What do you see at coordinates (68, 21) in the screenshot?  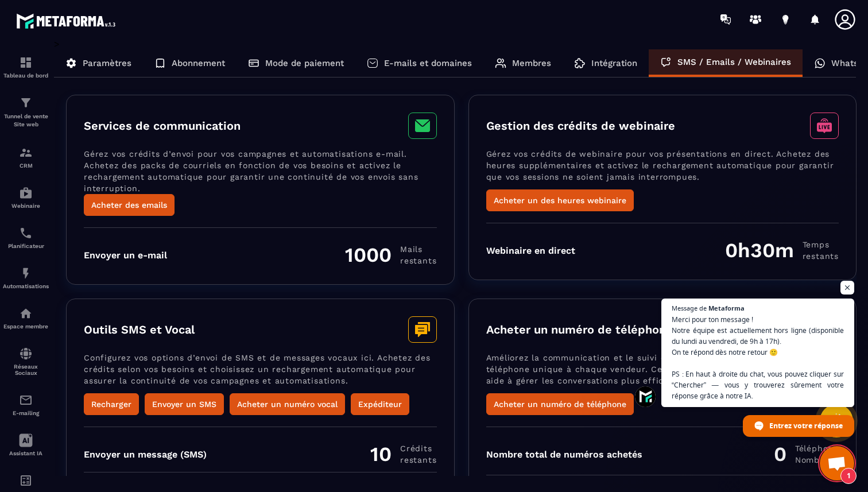 I see `img: logo` at bounding box center [68, 21].